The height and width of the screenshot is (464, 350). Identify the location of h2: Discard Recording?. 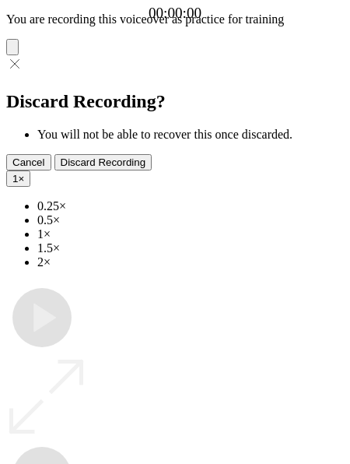
(175, 101).